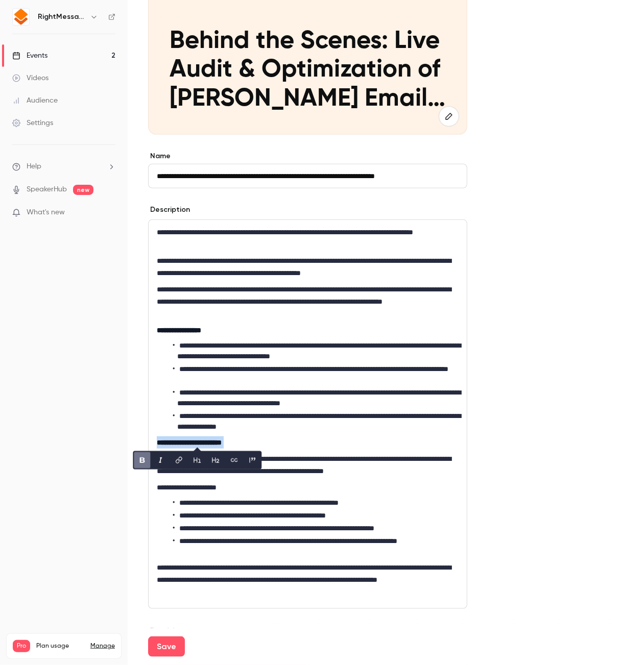 The height and width of the screenshot is (665, 644). I want to click on button: italic, so click(160, 461).